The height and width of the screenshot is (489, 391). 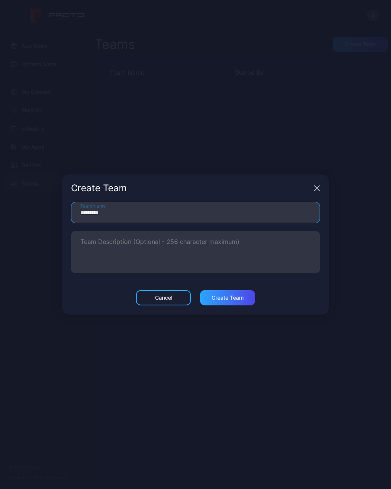 I want to click on input: Team Name, so click(x=196, y=213).